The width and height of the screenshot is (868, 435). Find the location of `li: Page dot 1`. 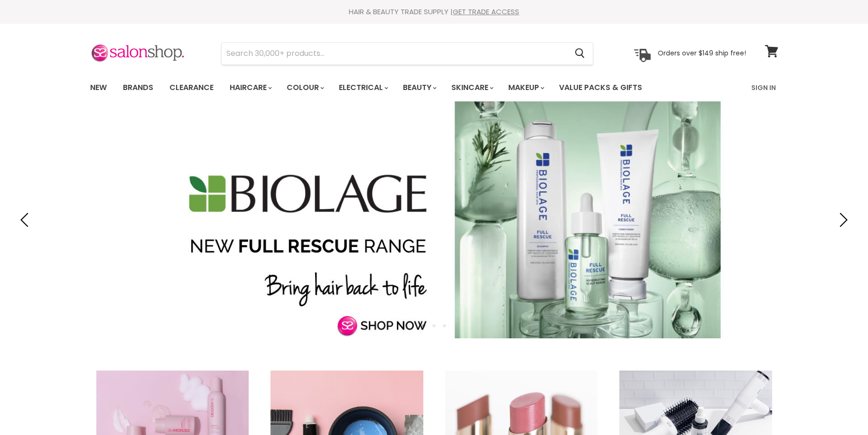

li: Page dot 1 is located at coordinates (424, 325).